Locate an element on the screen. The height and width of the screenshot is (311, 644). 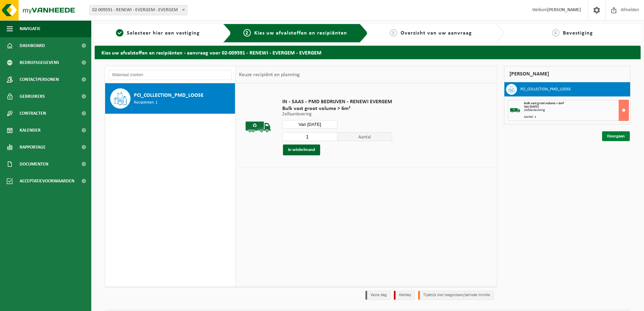
input: Selecteer datum is located at coordinates (310, 124).